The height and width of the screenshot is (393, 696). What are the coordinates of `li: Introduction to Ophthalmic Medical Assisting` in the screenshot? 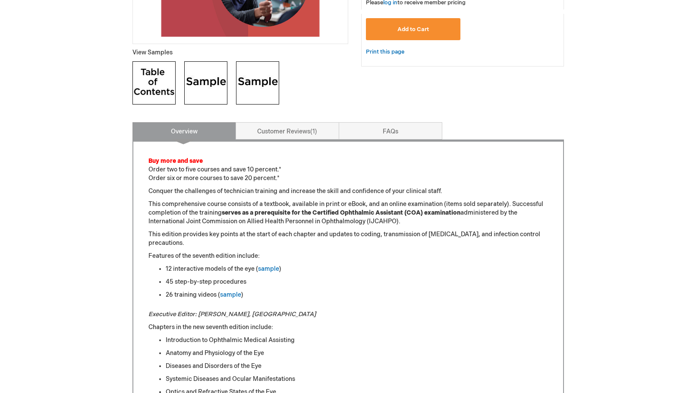 It's located at (357, 340).